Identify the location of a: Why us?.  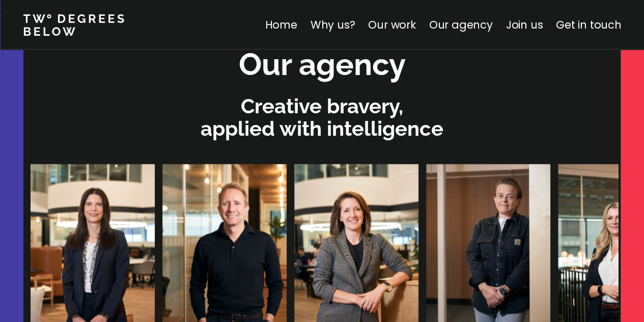
(332, 24).